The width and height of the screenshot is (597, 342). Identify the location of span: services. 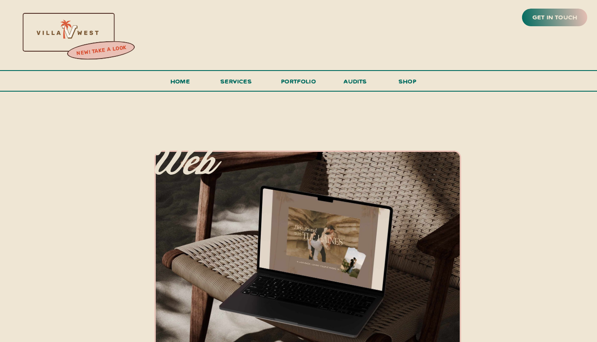
(236, 81).